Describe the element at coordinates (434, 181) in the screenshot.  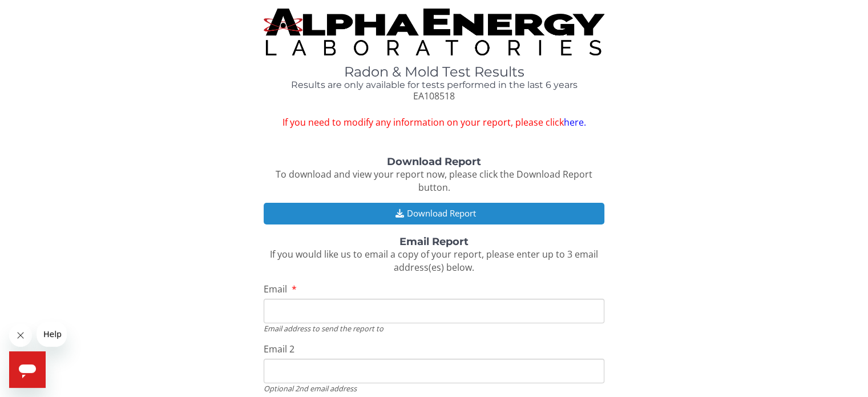
I see `span: To download and view your report now, please click the Download Report button.` at that location.